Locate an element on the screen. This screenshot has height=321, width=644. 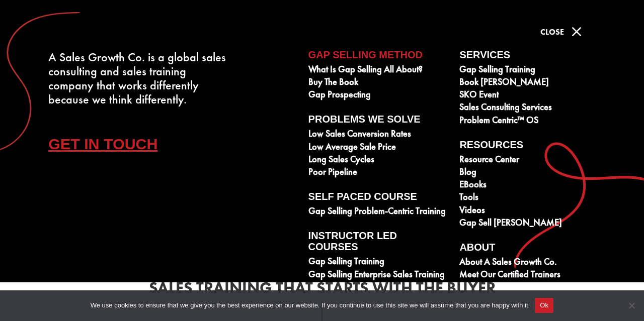
a: eBooks is located at coordinates (529, 185).